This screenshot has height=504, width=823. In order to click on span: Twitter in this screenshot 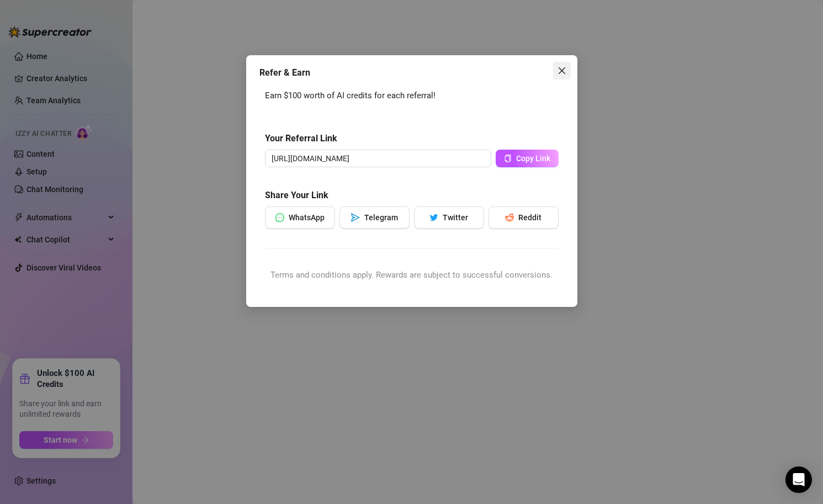, I will do `click(455, 218)`.